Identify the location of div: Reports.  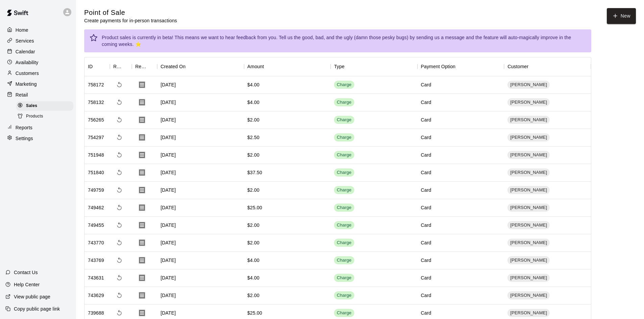
(38, 127).